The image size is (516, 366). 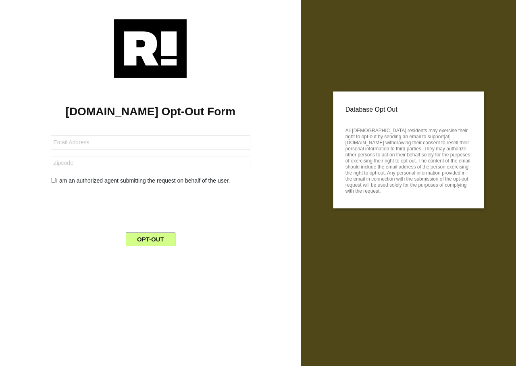 I want to click on button: OPT-OUT, so click(x=150, y=240).